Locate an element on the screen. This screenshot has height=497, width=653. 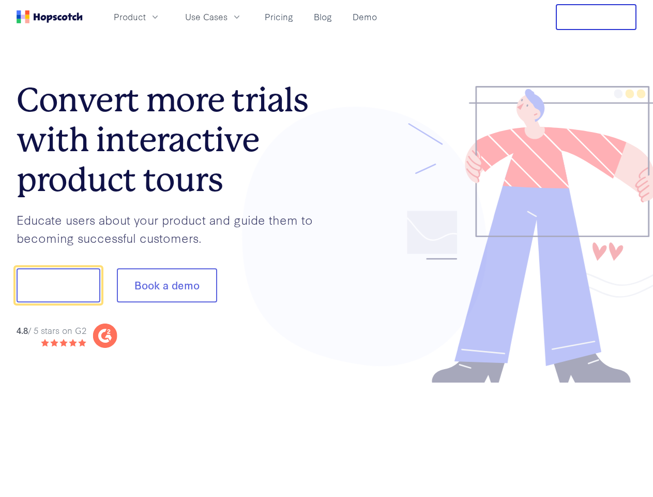
button: Book a demo is located at coordinates (167, 286).